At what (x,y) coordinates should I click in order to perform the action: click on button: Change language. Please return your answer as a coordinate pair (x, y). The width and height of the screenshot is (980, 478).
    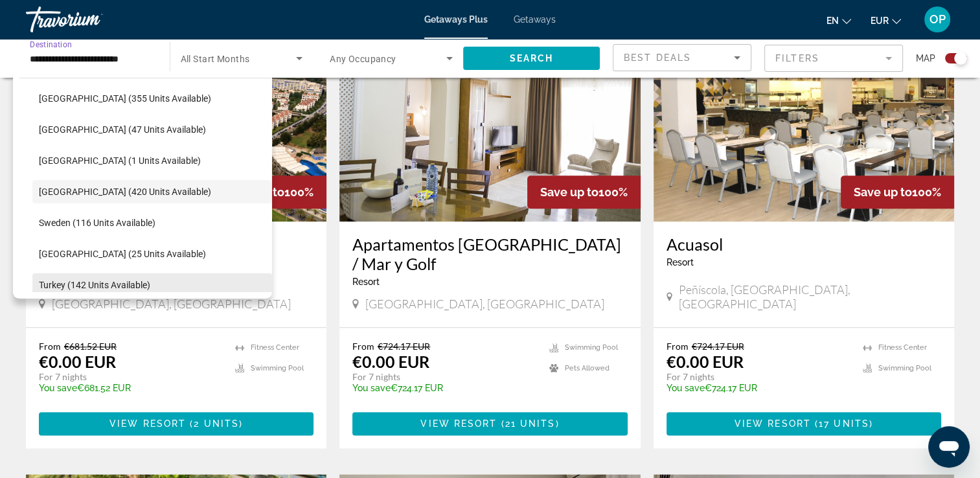
    Looking at the image, I should click on (839, 20).